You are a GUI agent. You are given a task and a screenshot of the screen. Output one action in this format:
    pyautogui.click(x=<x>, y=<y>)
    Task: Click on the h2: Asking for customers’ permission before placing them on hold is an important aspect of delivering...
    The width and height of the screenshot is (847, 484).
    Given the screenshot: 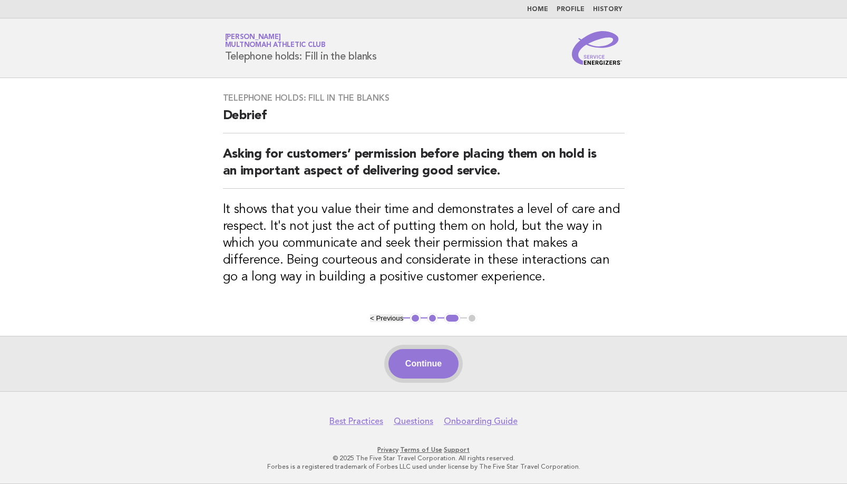 What is the action you would take?
    pyautogui.click(x=424, y=167)
    